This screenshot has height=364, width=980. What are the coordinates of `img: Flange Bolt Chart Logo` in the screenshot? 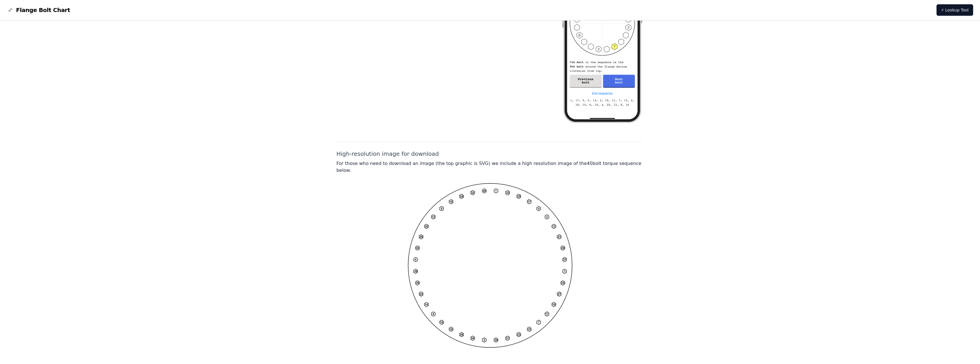 It's located at (11, 10).